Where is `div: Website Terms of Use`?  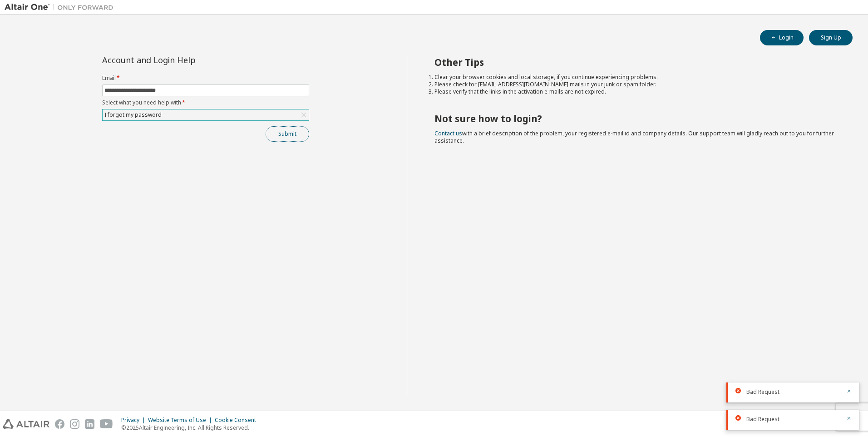 div: Website Terms of Use is located at coordinates (181, 420).